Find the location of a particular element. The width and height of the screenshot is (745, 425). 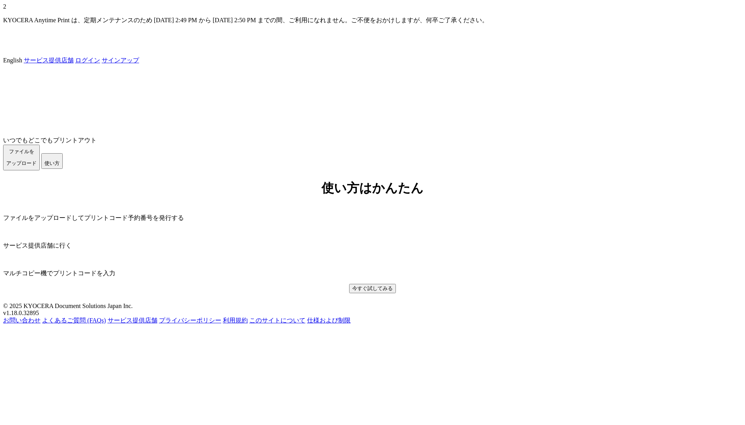

p: サービス提供店舗に行く is located at coordinates (373, 246).